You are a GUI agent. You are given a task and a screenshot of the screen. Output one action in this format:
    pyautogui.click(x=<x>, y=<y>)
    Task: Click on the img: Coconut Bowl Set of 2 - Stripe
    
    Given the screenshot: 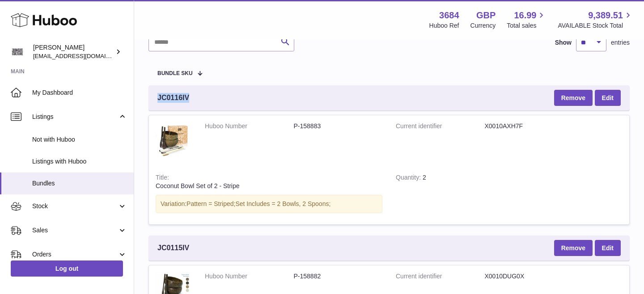 What is the action you would take?
    pyautogui.click(x=173, y=140)
    